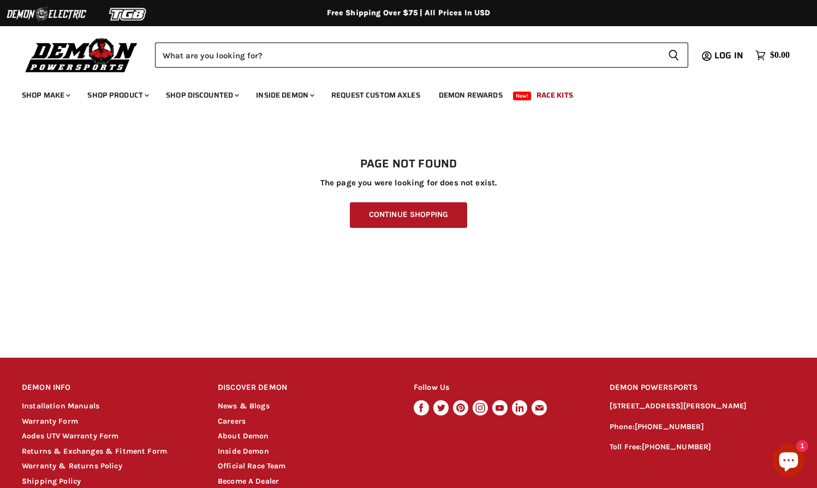  Describe the element at coordinates (305, 388) in the screenshot. I see `h2: DISCOVER DEMON` at that location.